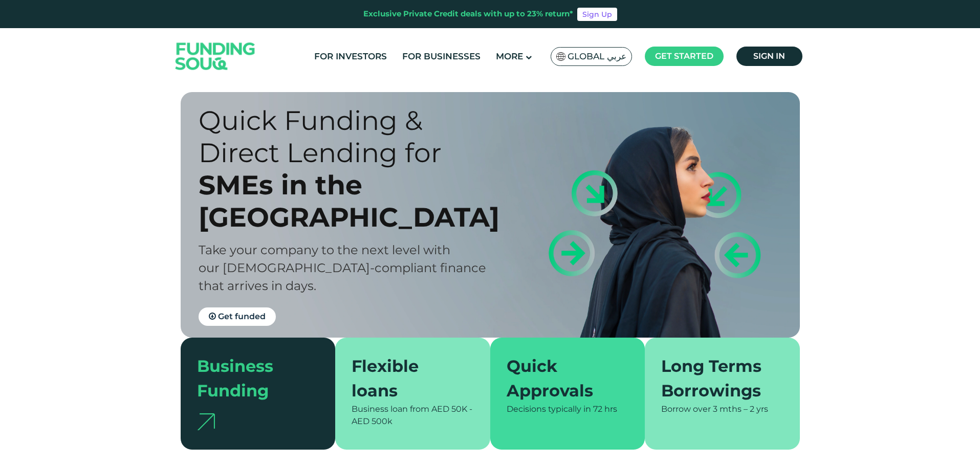 This screenshot has height=466, width=980. Describe the element at coordinates (252, 379) in the screenshot. I see `div: Business Funding` at that location.